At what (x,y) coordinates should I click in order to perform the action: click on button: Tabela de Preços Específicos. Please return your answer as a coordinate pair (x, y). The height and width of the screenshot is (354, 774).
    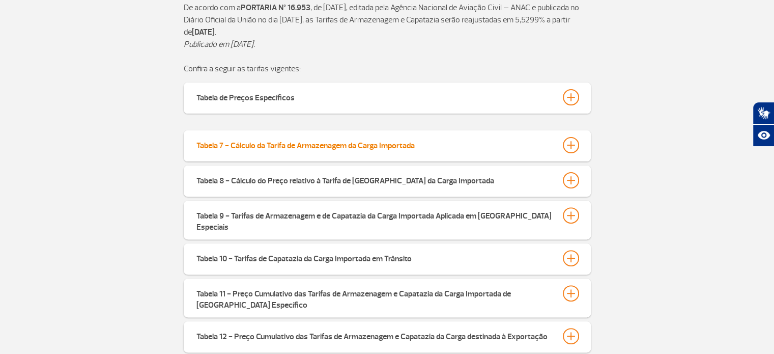
    Looking at the image, I should click on (387, 97).